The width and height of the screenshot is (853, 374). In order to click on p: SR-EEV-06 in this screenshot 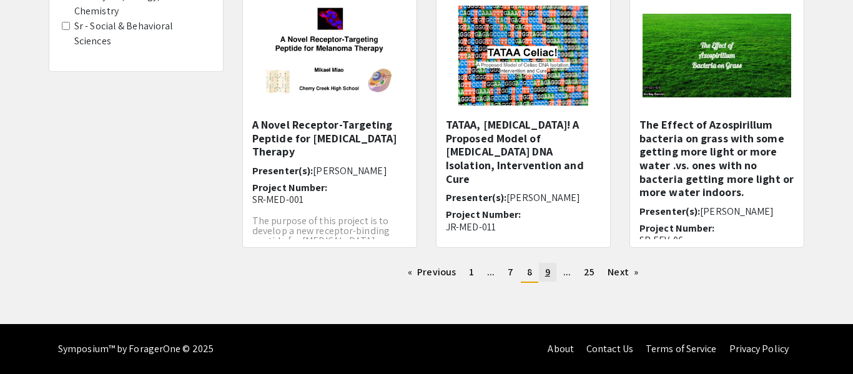, I will do `click(717, 240)`.